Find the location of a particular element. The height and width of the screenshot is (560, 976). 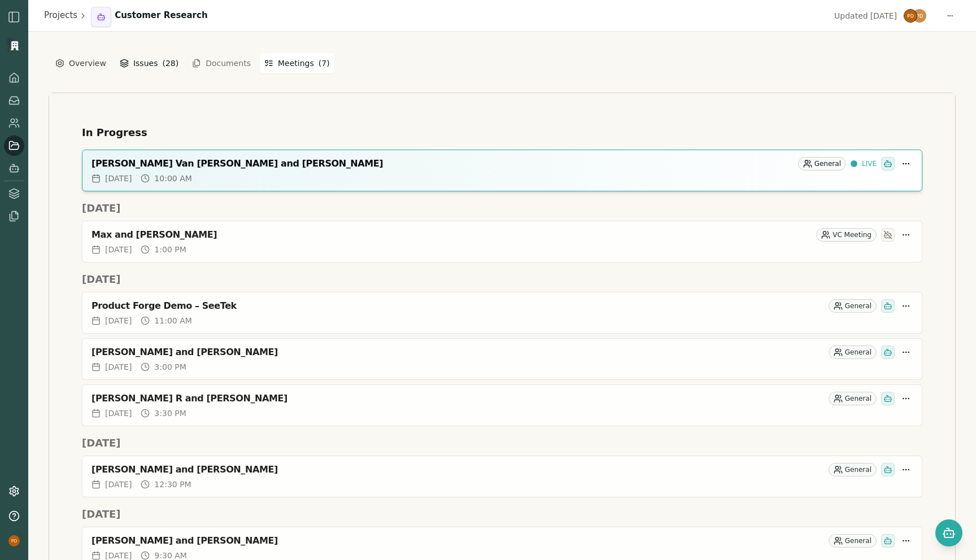

span: 11:00 AM is located at coordinates (173, 321).